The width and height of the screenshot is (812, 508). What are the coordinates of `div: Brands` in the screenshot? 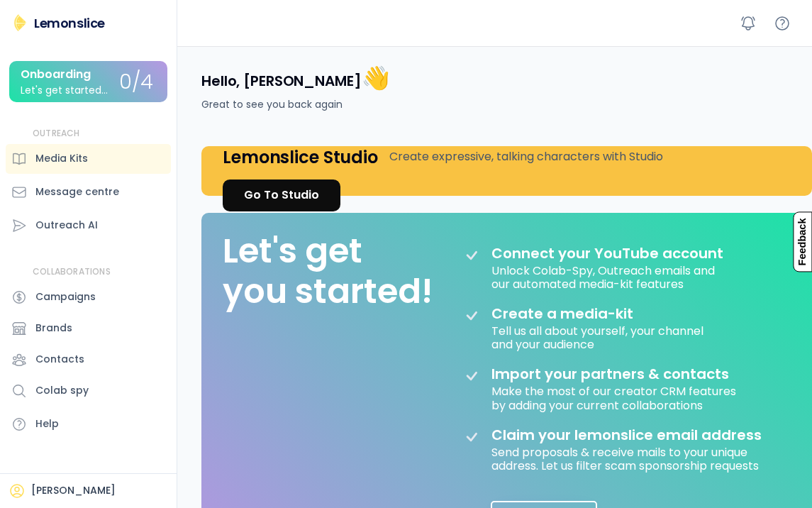 It's located at (54, 328).